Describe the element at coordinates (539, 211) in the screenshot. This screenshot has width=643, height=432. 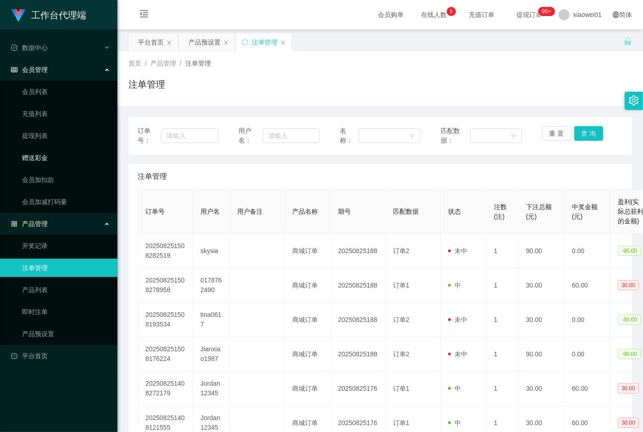
I see `span: 下注总额(元)` at that location.